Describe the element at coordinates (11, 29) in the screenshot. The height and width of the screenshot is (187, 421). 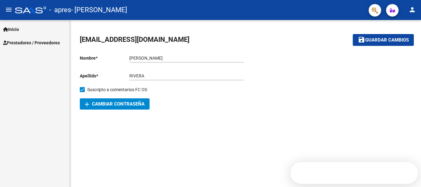
I see `span: Inicio` at that location.